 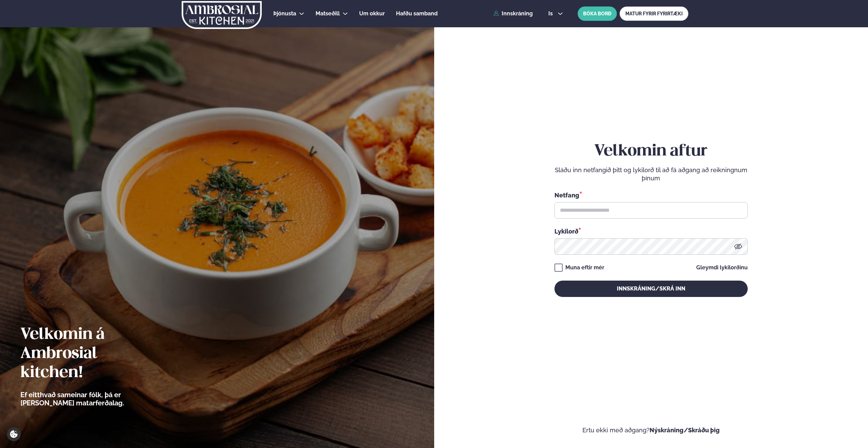 I want to click on a: Um okkur, so click(x=371, y=14).